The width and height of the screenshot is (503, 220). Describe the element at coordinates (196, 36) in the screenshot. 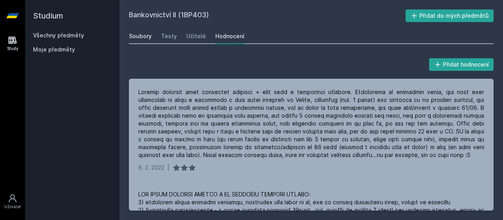

I see `a: Učitelé` at that location.